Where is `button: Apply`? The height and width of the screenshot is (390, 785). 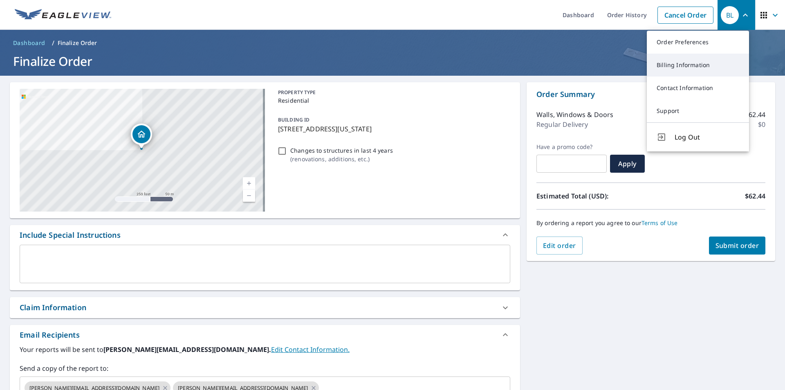
button: Apply is located at coordinates (627, 164).